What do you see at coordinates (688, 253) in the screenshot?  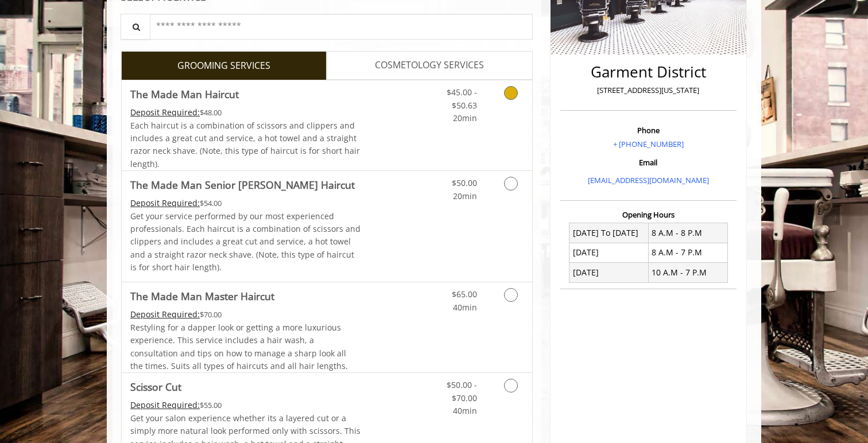 I see `td: 8 A.M - 7 P.M` at bounding box center [688, 253].